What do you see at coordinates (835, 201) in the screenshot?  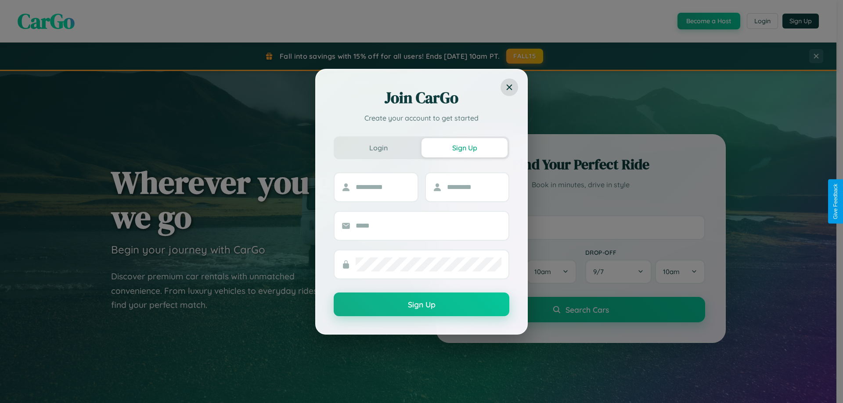 I see `div: Give Feedback` at bounding box center [835, 201].